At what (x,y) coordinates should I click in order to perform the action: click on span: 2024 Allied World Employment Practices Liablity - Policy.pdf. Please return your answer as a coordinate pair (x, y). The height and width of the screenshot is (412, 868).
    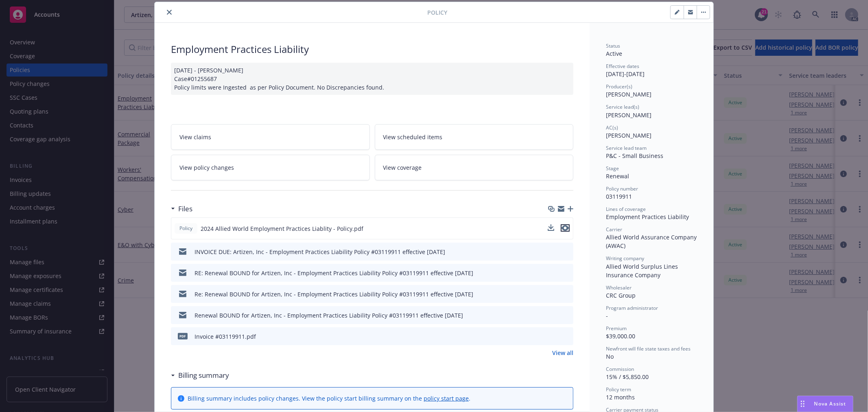
    Looking at the image, I should click on (282, 228).